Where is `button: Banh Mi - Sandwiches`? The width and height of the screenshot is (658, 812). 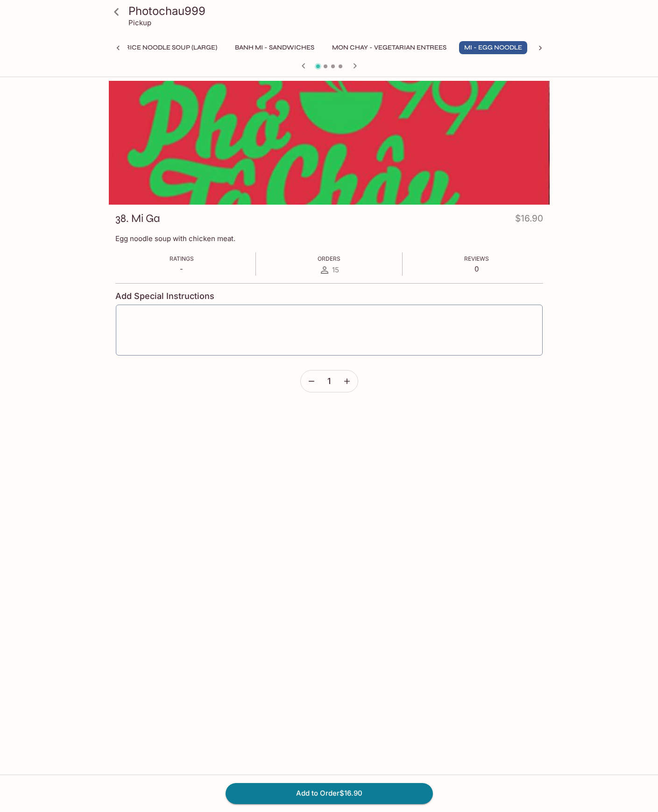 button: Banh Mi - Sandwiches is located at coordinates (275, 48).